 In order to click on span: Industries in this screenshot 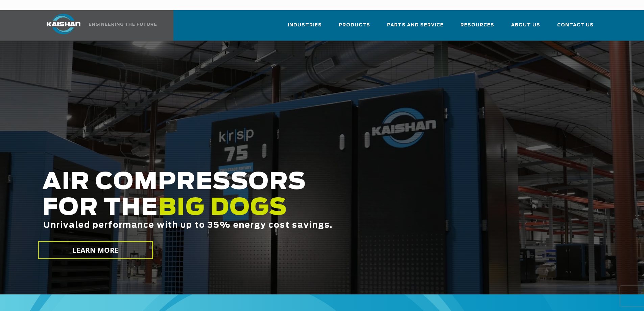, I will do `click(305, 25)`.